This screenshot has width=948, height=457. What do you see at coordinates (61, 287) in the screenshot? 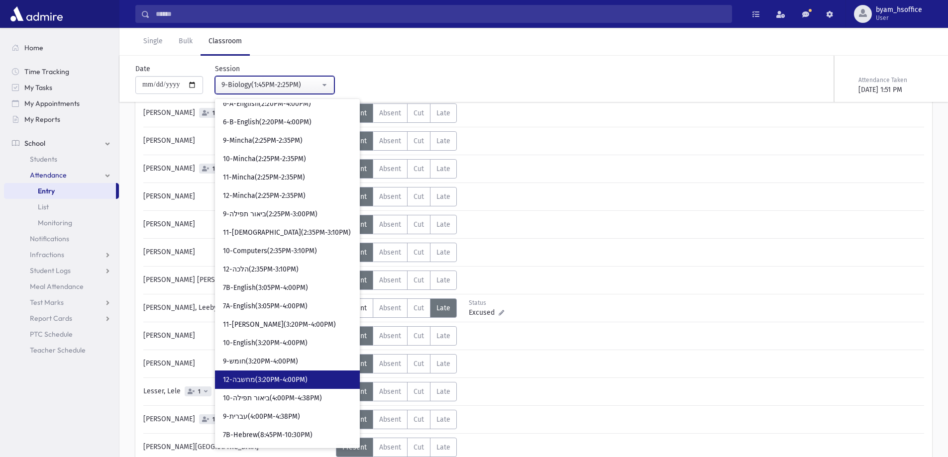
I see `a: Meal Attendance` at bounding box center [61, 287].